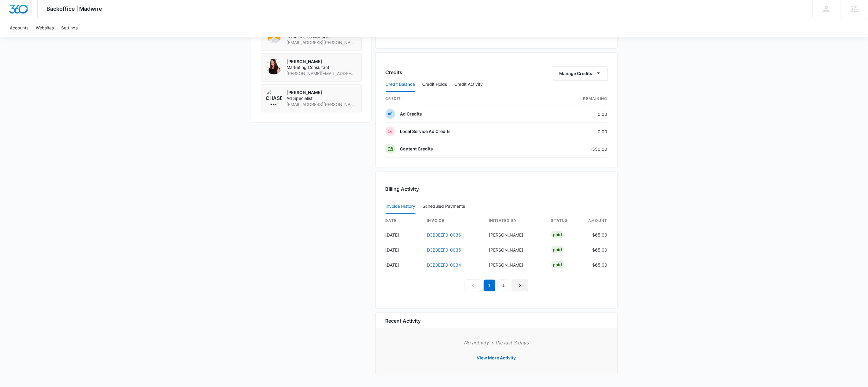  What do you see at coordinates (504, 285) in the screenshot?
I see `a: Page 2` at bounding box center [504, 285].